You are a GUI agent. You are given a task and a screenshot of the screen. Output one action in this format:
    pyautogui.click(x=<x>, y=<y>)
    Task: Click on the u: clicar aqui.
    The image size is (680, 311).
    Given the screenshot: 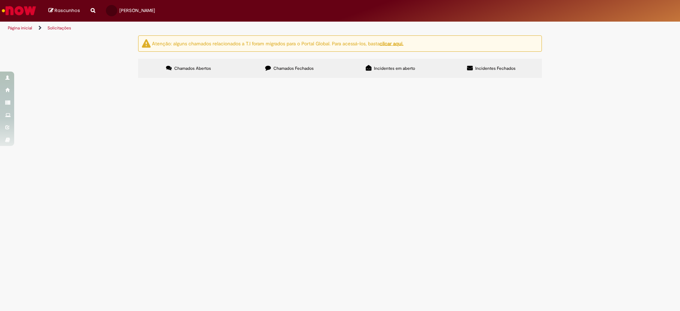 What is the action you would take?
    pyautogui.click(x=392, y=43)
    